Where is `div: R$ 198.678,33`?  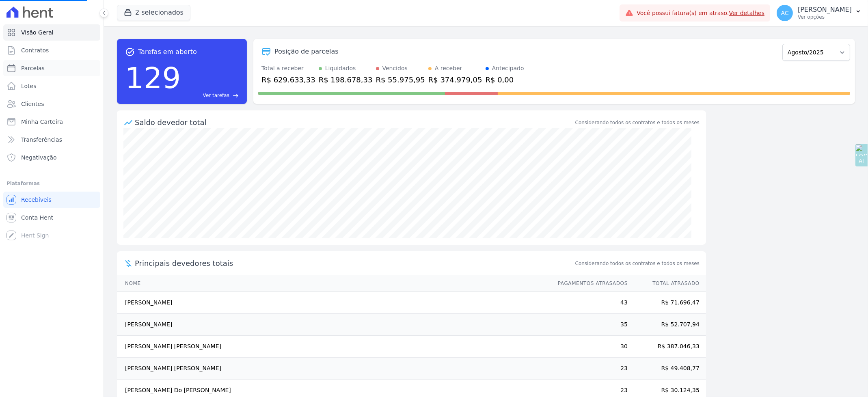
div: R$ 198.678,33 is located at coordinates (346, 79).